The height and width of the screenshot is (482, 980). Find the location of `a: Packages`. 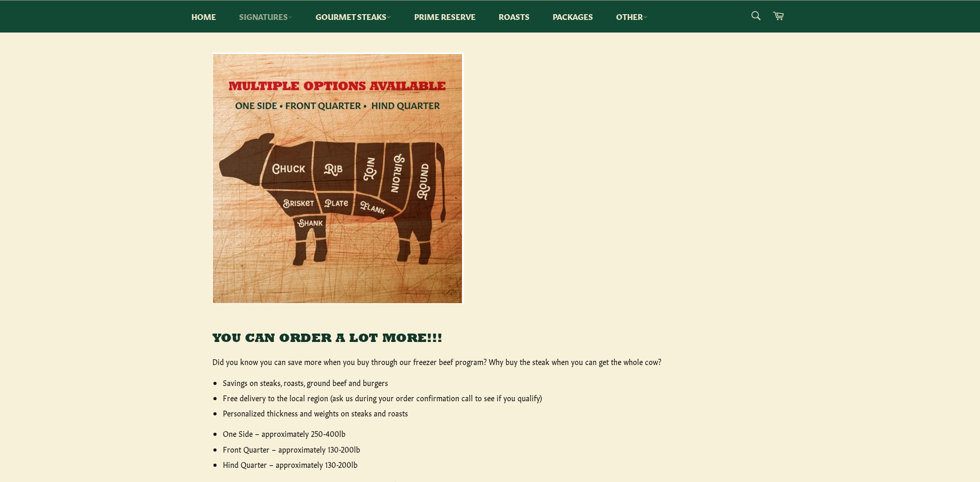

a: Packages is located at coordinates (573, 16).